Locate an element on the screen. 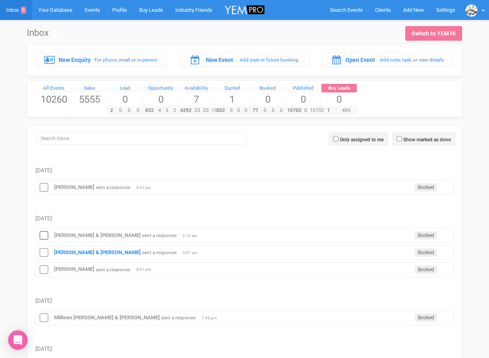  span: 5:01 am is located at coordinates (193, 253).